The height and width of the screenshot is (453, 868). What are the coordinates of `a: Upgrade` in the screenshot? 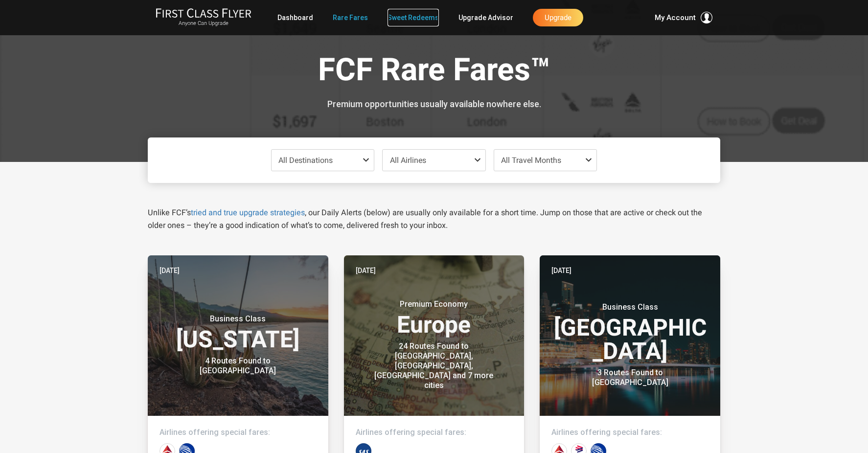 It's located at (558, 18).